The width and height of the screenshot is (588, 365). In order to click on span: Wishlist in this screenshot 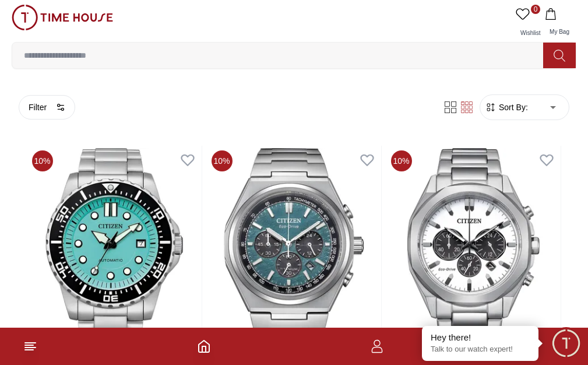, I will do `click(530, 33)`.